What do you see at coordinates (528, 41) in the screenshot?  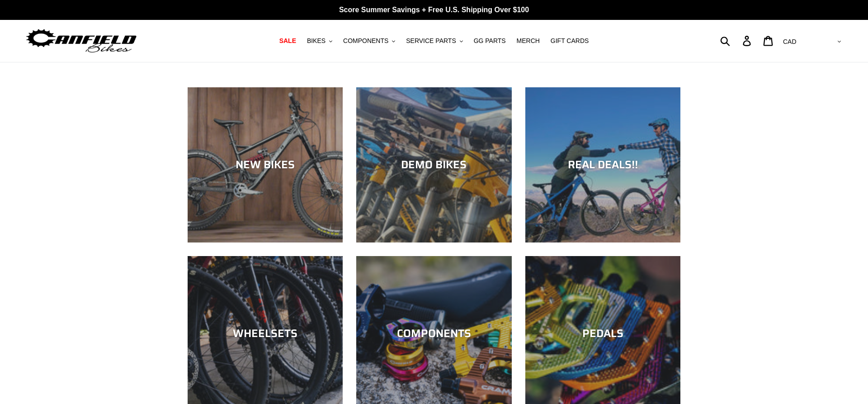 I see `a: MERCH` at bounding box center [528, 41].